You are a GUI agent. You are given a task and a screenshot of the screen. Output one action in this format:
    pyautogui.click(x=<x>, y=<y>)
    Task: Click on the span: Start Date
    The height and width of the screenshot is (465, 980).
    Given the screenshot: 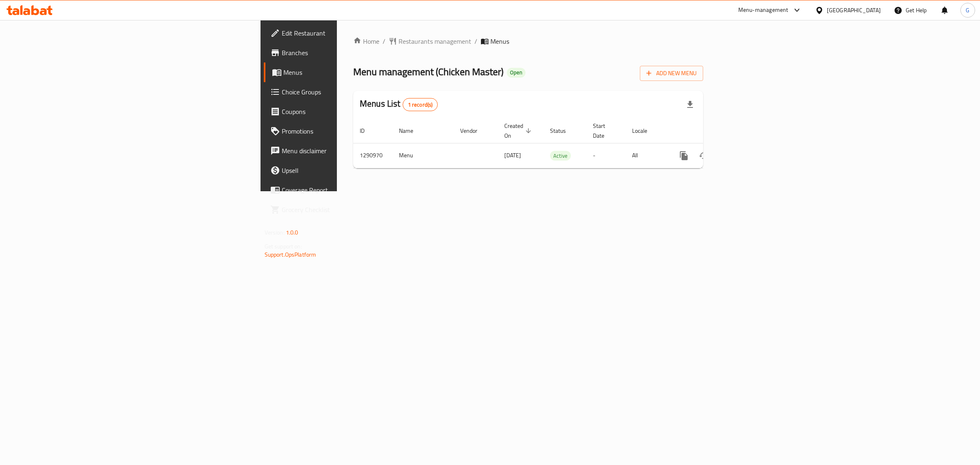 What is the action you would take?
    pyautogui.click(x=605, y=131)
    